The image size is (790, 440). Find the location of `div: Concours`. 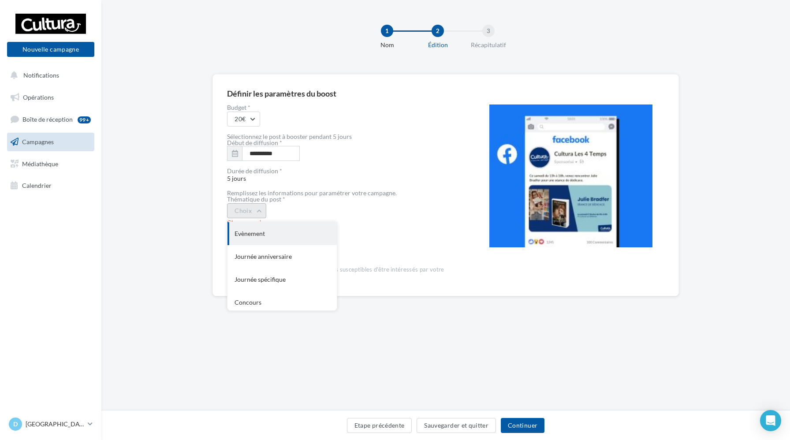

div: Concours is located at coordinates (282, 303).